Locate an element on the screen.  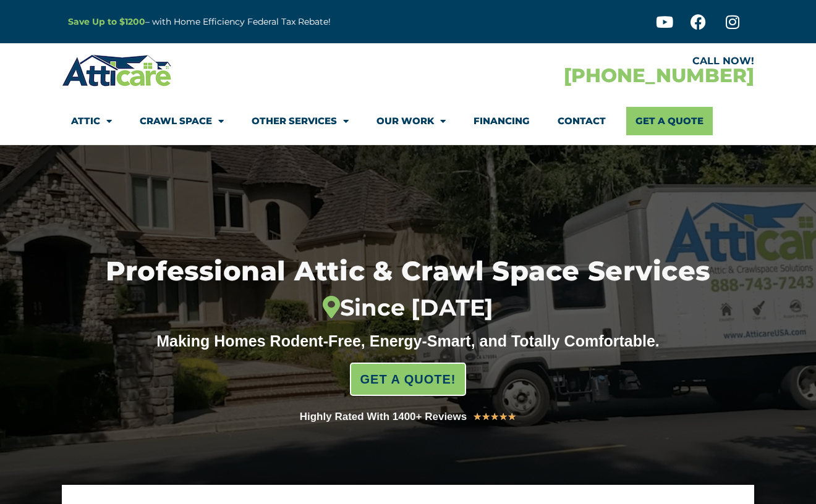
a: Crawl Space is located at coordinates (182, 121).